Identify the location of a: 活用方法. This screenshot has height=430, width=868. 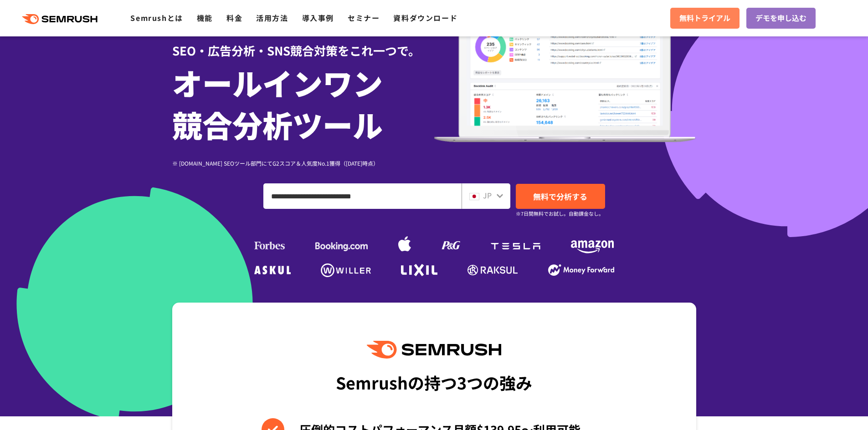
(272, 17).